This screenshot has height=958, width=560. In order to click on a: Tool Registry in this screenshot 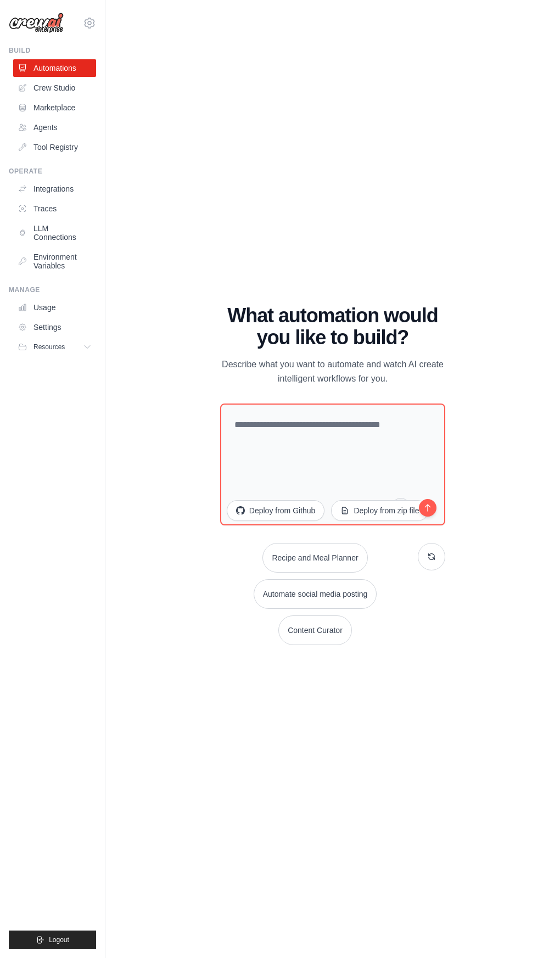, I will do `click(55, 147)`.